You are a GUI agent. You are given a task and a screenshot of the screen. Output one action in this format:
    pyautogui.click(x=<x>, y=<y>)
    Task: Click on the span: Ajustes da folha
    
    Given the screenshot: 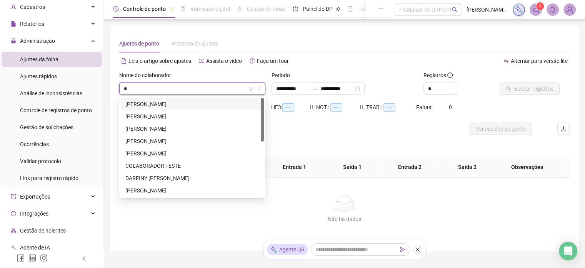 What is the action you would take?
    pyautogui.click(x=39, y=59)
    